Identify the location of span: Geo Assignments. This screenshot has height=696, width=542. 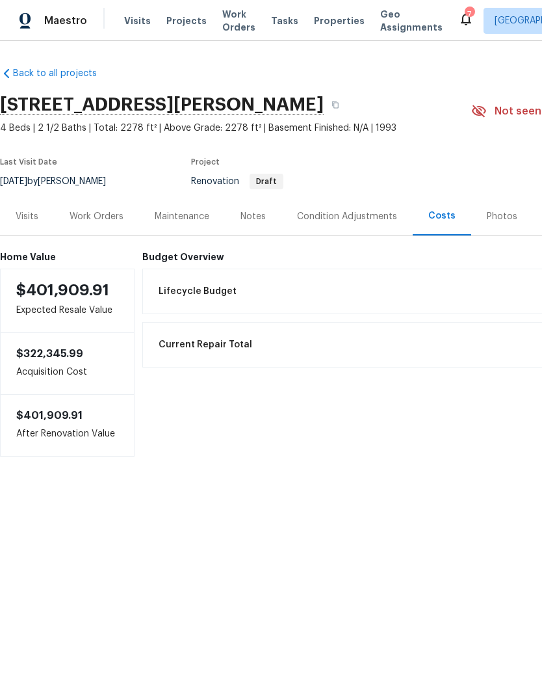
(411, 21).